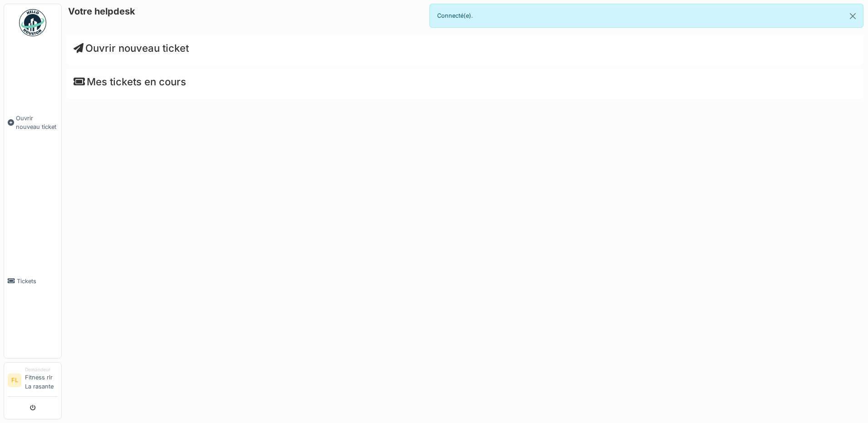  What do you see at coordinates (42, 381) in the screenshot?
I see `li: Fitness rlr La rasante` at bounding box center [42, 381].